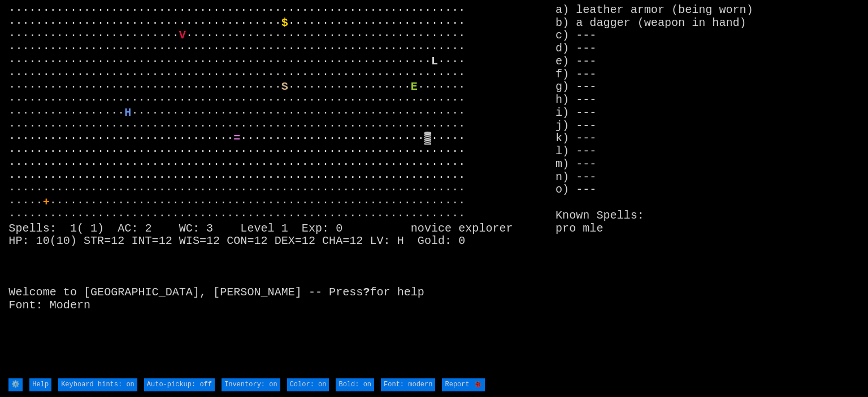 This screenshot has width=868, height=397. Describe the element at coordinates (434, 61) in the screenshot. I see `font: L` at that location.